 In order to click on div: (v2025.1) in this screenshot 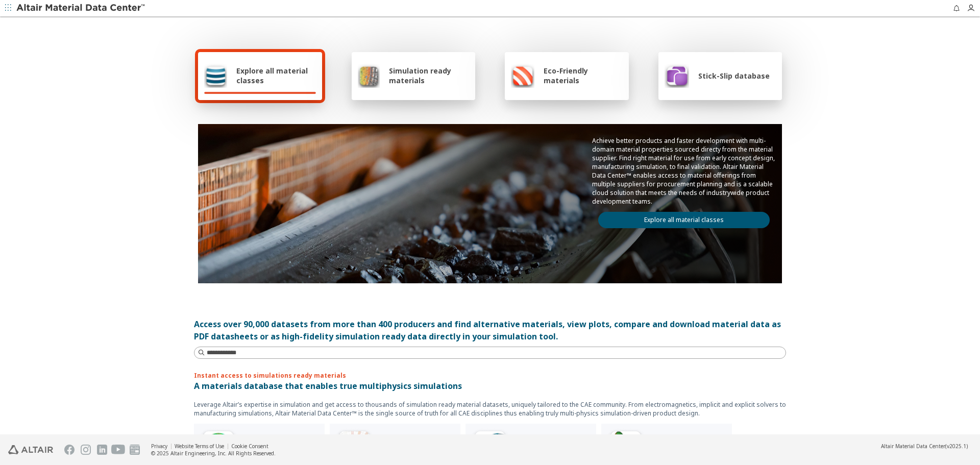, I will do `click(924, 446)`.